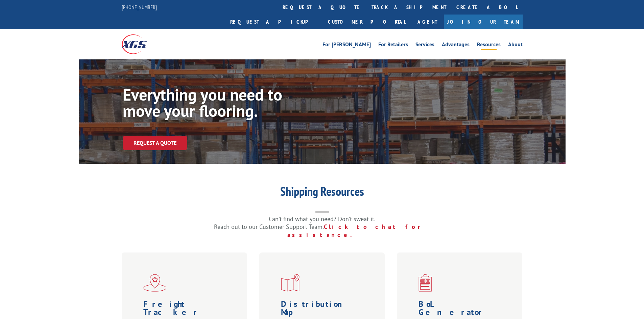 This screenshot has height=319, width=644. What do you see at coordinates (359, 231) in the screenshot?
I see `a: Click to chat for assistance.` at bounding box center [359, 231].